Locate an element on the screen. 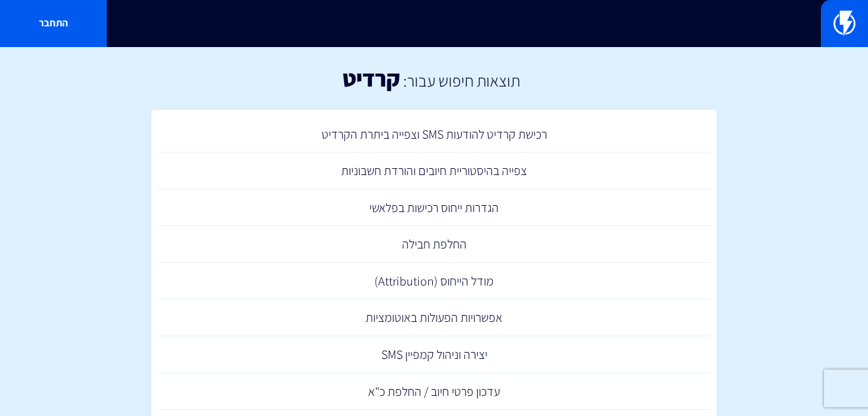 The height and width of the screenshot is (416, 868). a: צפייה בהיסטוריית חיובים והורדת חשבוניות is located at coordinates (434, 170).